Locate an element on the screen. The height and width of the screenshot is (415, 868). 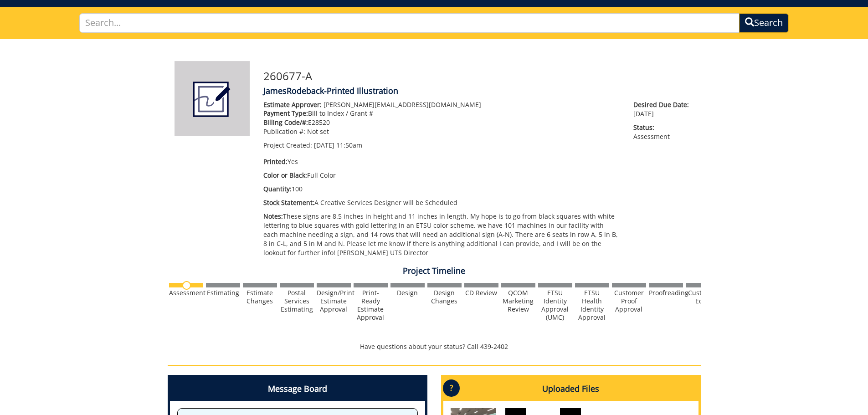
span: Project Created: is located at coordinates (287, 145).